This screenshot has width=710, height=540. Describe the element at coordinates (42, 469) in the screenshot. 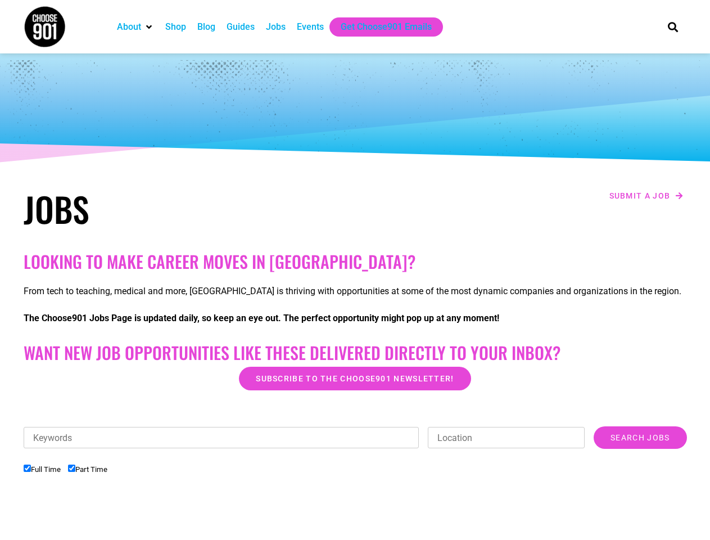

I see `label: Full Time` at that location.